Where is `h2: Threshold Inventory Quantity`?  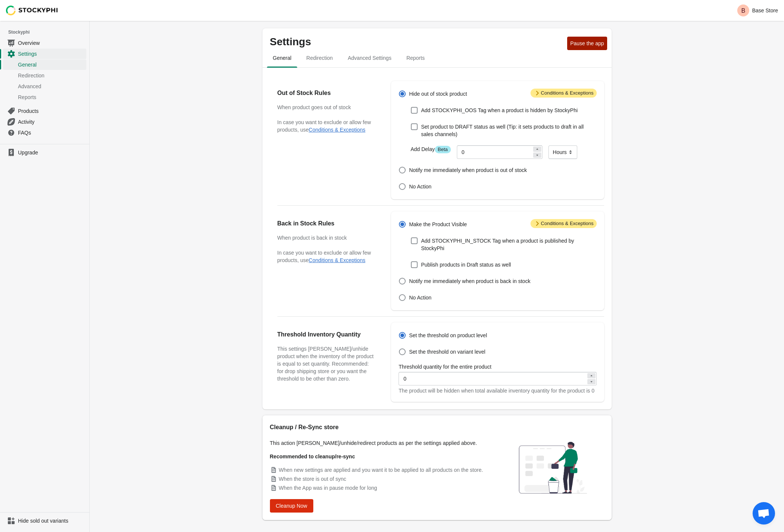
h2: Threshold Inventory Quantity is located at coordinates (327, 334).